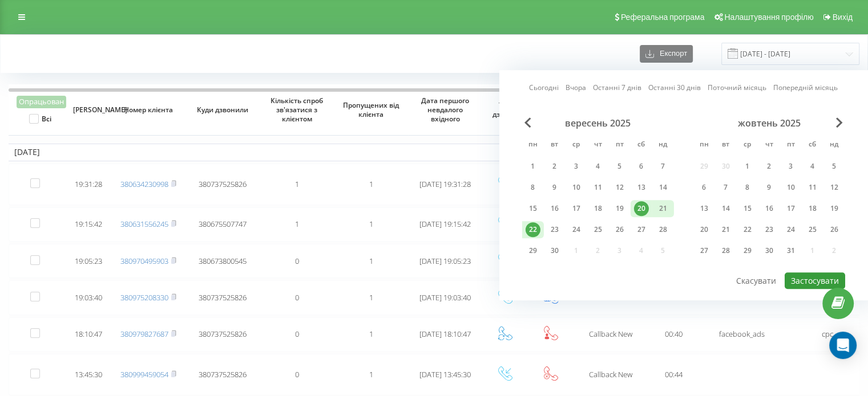  Describe the element at coordinates (815, 280) in the screenshot. I see `button: Застосувати` at that location.